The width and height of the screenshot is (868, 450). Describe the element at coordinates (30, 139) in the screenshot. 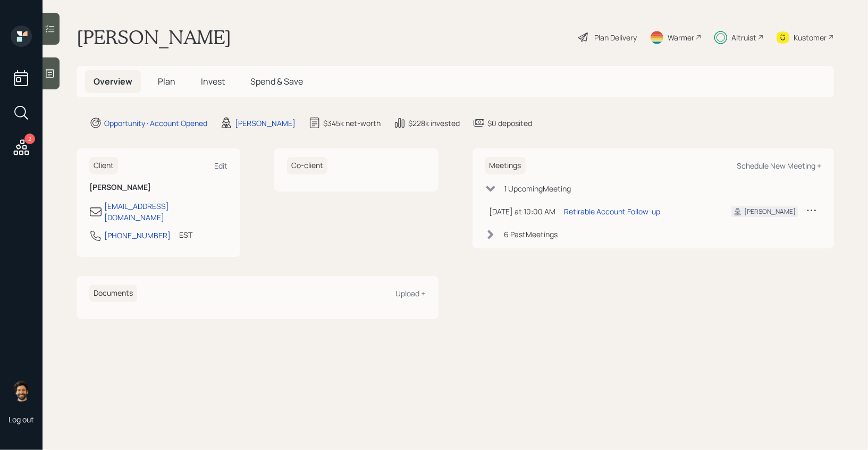

I see `div: 2` at that location.